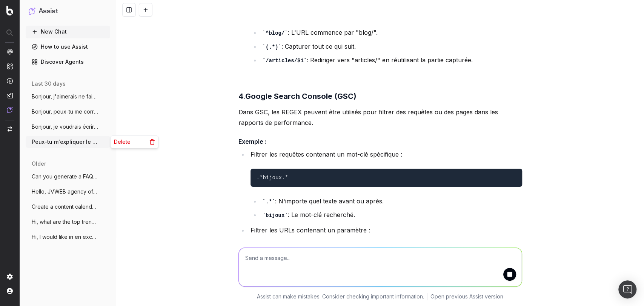 The width and height of the screenshot is (644, 306). I want to click on button: Assist, so click(68, 12).